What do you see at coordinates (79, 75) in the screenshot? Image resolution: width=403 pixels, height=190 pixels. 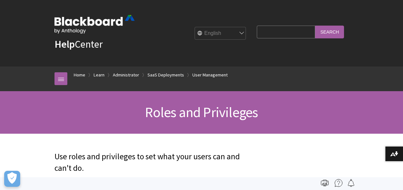 I see `a: Home` at bounding box center [79, 75].